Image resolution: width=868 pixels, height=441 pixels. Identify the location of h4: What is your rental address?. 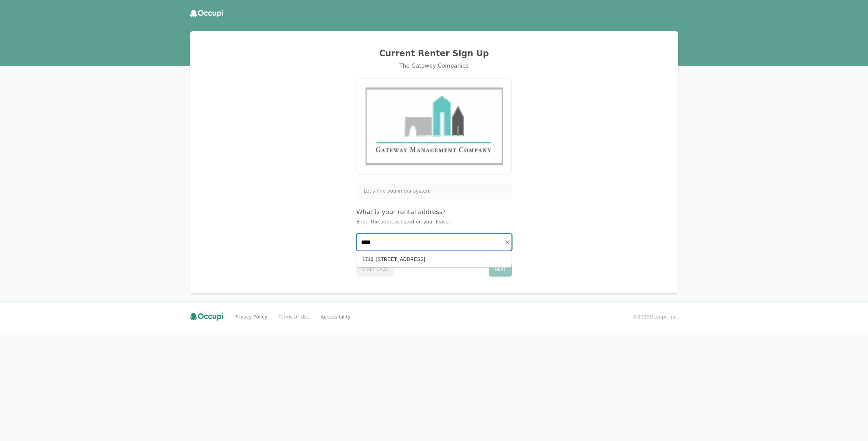
(434, 212).